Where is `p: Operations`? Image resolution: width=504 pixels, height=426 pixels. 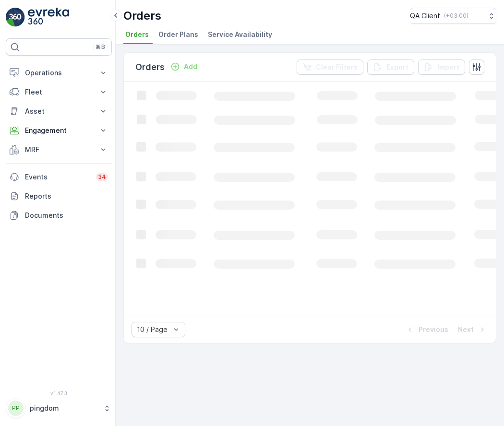
p: Operations is located at coordinates (59, 73).